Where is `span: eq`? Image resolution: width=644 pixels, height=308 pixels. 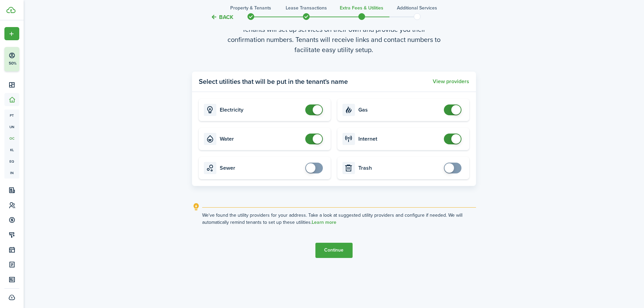
span: eq is located at coordinates (12, 161).